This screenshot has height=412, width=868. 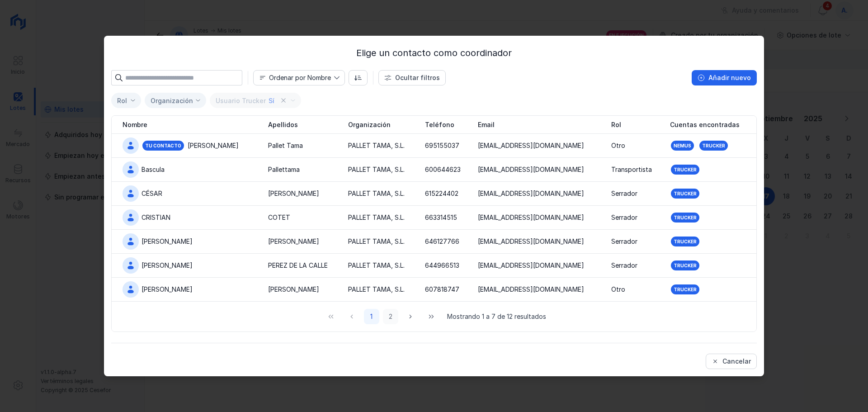 I want to click on div: Ocultar filtros, so click(x=417, y=78).